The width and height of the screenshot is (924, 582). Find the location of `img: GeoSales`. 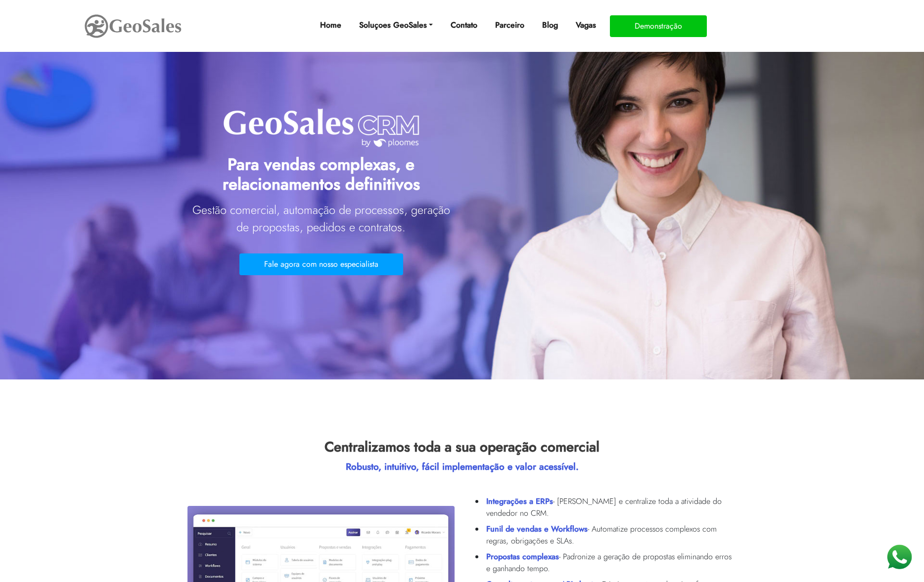

img: GeoSales is located at coordinates (133, 26).